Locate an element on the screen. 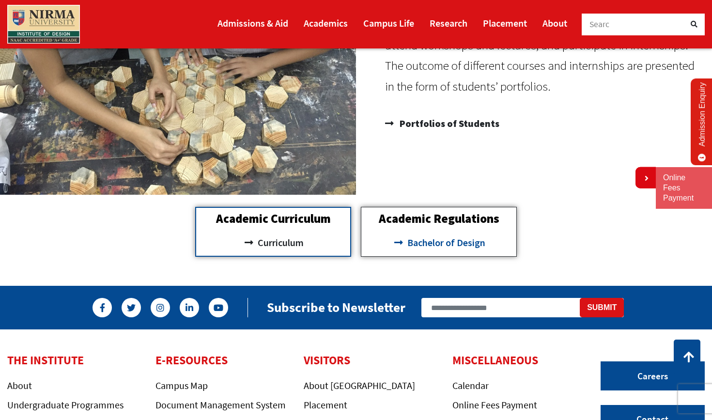  button: Submit is located at coordinates (602, 308).